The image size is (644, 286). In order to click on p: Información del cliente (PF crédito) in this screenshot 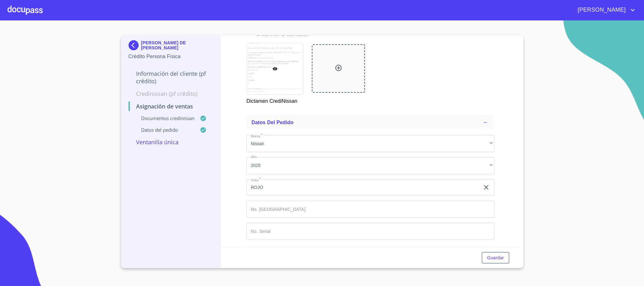, I will do `click(171, 77)`.